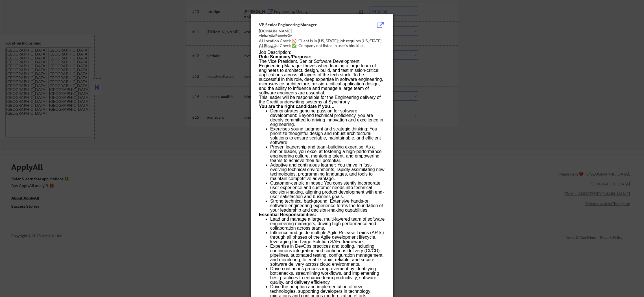  What do you see at coordinates (297, 106) in the screenshot?
I see `b: You are the right candidate if you…` at bounding box center [297, 106].